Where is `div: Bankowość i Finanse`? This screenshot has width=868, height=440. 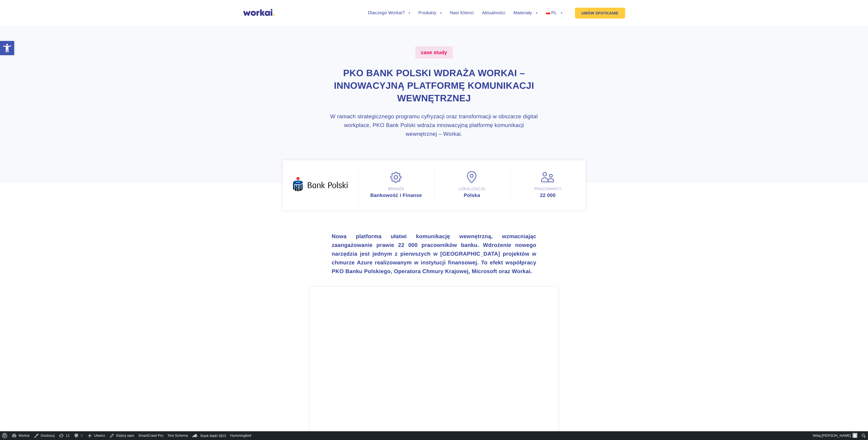
div: Bankowość i Finanse is located at coordinates (397, 195).